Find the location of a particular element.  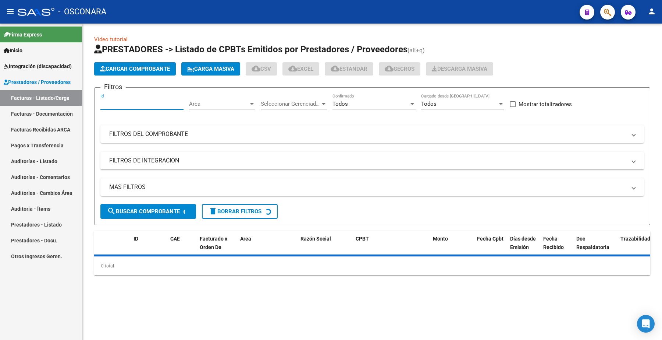

datatable-header-cell: Fecha Recibido is located at coordinates (557, 247).